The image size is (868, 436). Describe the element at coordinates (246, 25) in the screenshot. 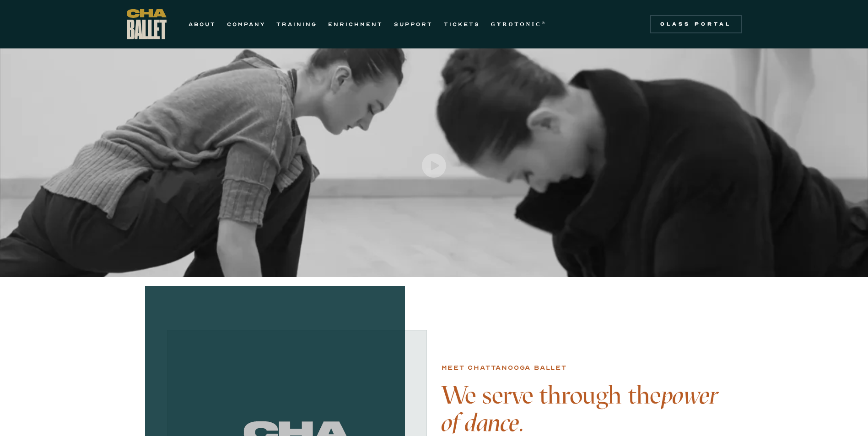

I see `a: COMPANY` at that location.